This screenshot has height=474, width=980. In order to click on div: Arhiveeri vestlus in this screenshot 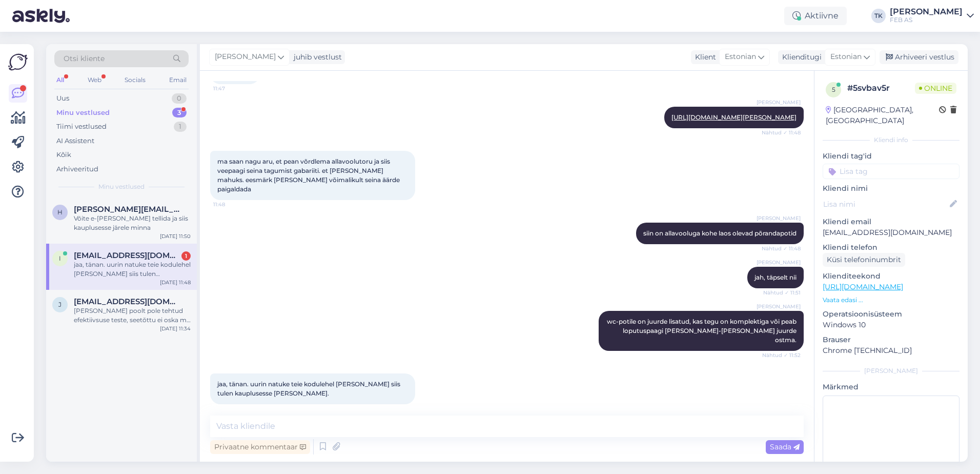, I will do `click(919, 57)`.